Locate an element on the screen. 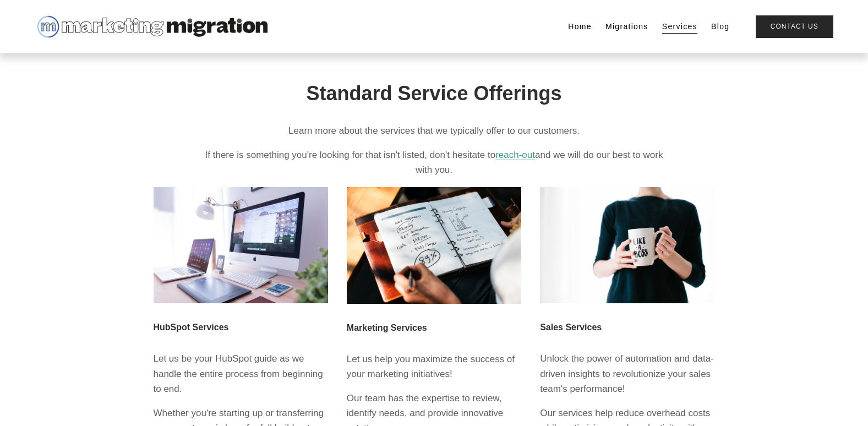 The width and height of the screenshot is (868, 426). h1: Standard Service Offerings is located at coordinates (434, 93).